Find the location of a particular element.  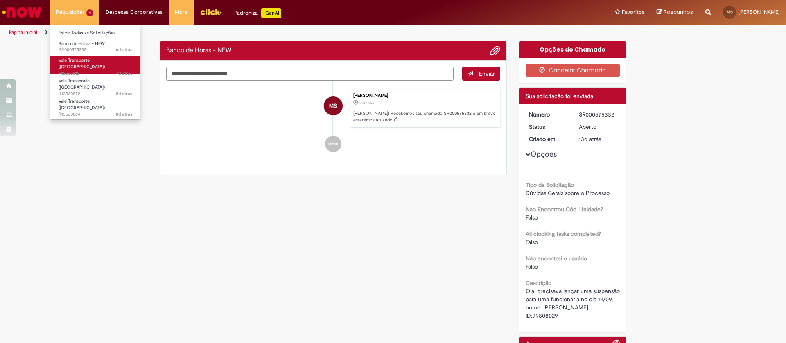

span: Favoritos is located at coordinates (633, 12).